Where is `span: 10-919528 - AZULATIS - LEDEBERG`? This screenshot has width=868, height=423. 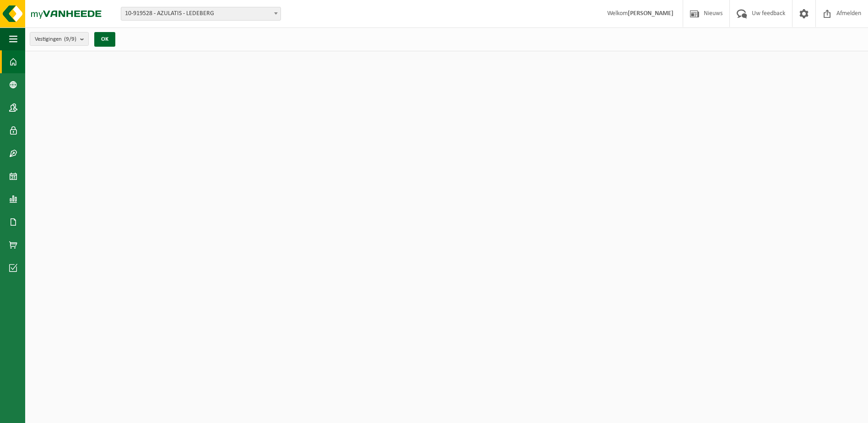 span: 10-919528 - AZULATIS - LEDEBERG is located at coordinates (201, 14).